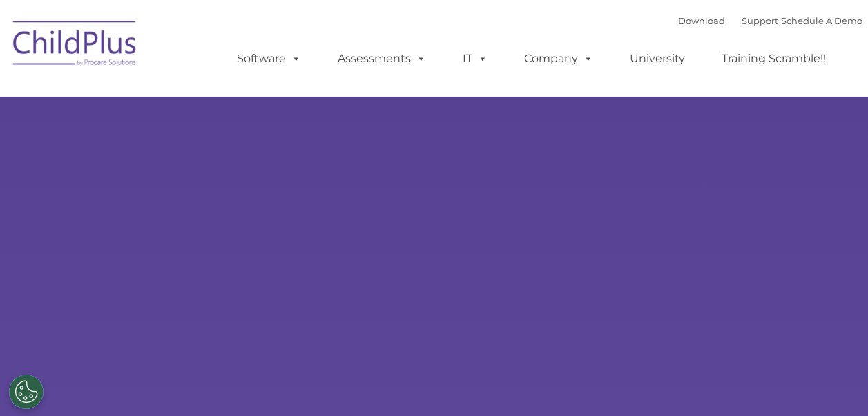 The width and height of the screenshot is (868, 416). I want to click on img: ChildPlus by Procare Solutions, so click(76, 46).